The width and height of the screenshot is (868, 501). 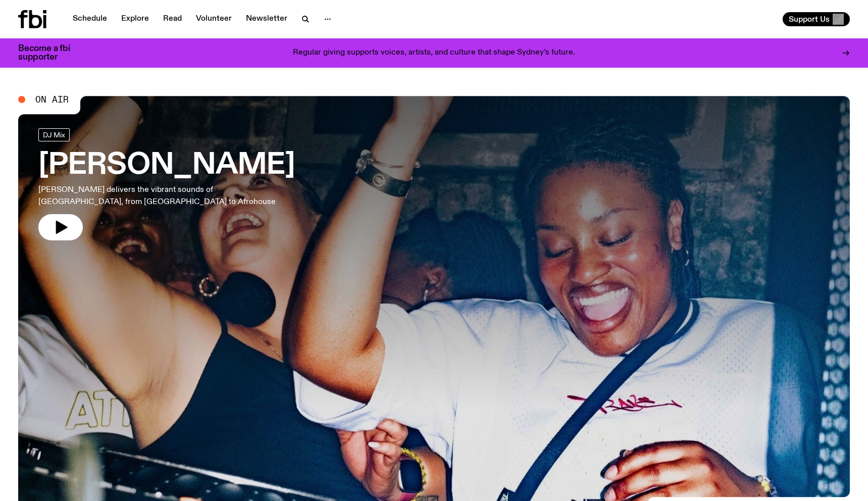 What do you see at coordinates (52, 100) in the screenshot?
I see `span: On Air` at bounding box center [52, 100].